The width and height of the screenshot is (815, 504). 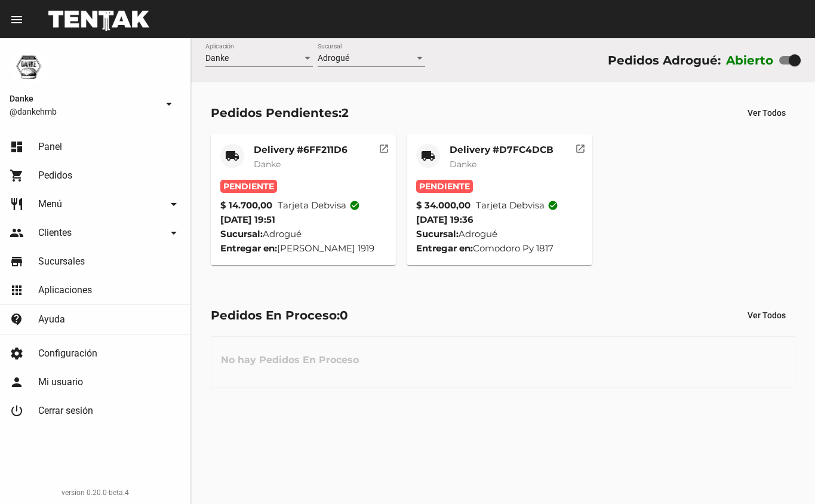 I want to click on span: Pedidos, so click(x=55, y=176).